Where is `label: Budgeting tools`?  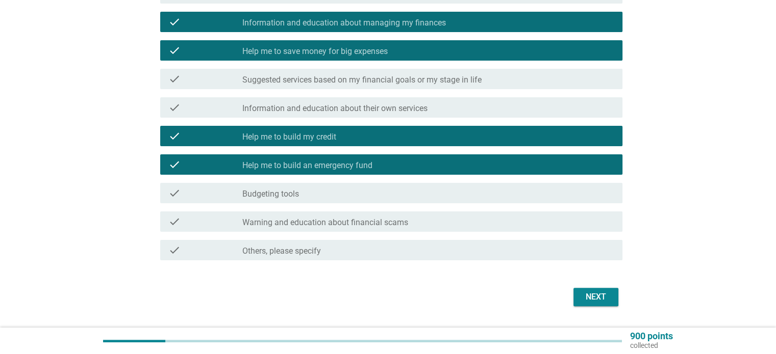 label: Budgeting tools is located at coordinates (270, 194).